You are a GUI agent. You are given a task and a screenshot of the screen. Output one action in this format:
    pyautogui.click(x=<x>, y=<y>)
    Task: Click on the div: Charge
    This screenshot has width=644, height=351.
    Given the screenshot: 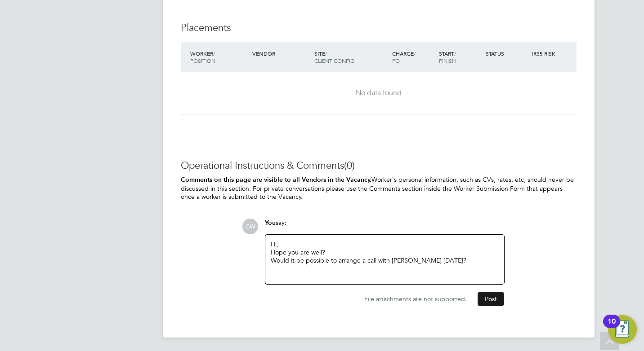 What is the action you would take?
    pyautogui.click(x=413, y=57)
    